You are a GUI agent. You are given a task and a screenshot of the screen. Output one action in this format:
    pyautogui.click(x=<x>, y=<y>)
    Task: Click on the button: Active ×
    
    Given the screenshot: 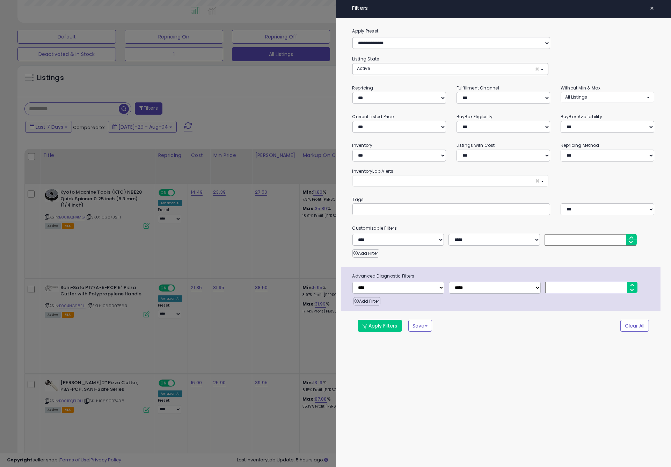 What is the action you would take?
    pyautogui.click(x=451, y=69)
    